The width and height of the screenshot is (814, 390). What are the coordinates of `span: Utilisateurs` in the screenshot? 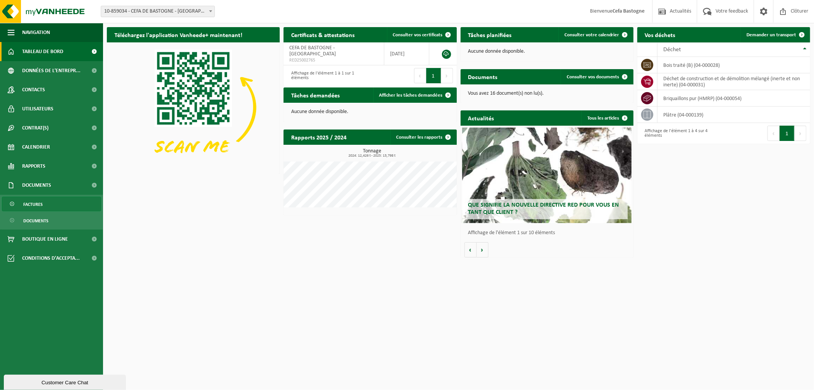 It's located at (38, 109).